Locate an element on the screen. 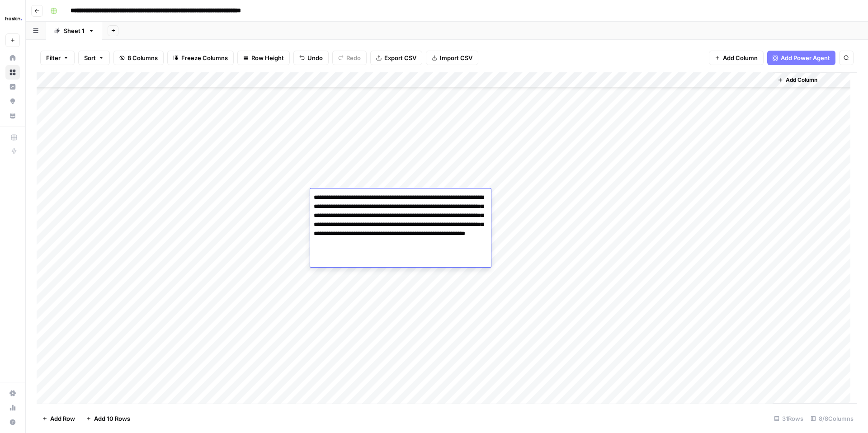  span: Freeze Columns is located at coordinates (204, 58).